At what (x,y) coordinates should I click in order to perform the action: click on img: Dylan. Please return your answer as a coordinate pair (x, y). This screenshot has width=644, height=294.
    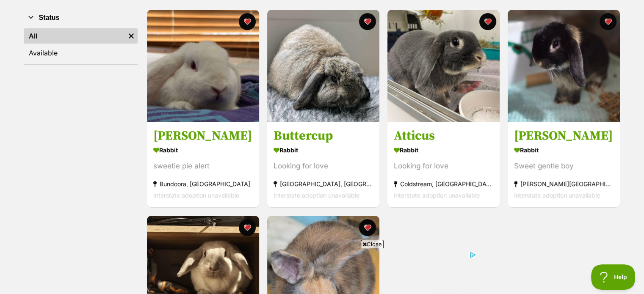
    Looking at the image, I should click on (203, 66).